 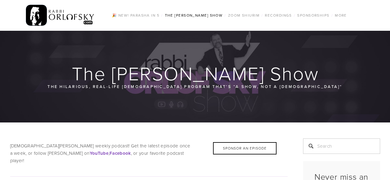 I want to click on strong: Facebook, so click(x=120, y=153).